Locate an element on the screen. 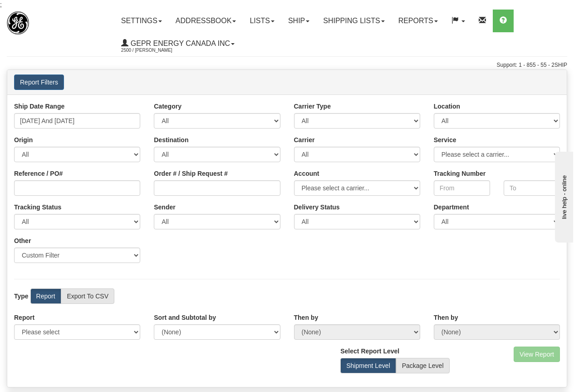 The image size is (574, 392). label: Ship Date Range is located at coordinates (39, 106).